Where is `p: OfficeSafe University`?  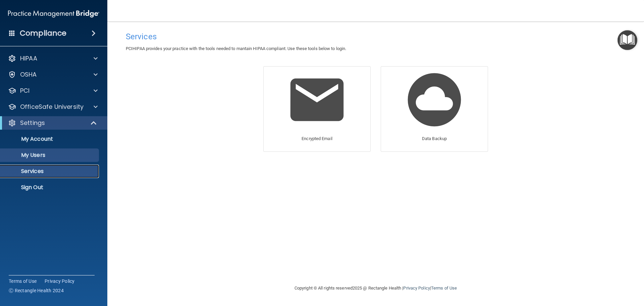
p: OfficeSafe University is located at coordinates (52, 107).